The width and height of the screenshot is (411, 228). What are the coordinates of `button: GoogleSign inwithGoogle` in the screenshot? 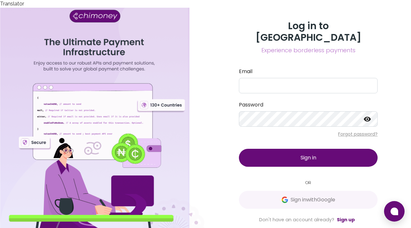 It's located at (308, 200).